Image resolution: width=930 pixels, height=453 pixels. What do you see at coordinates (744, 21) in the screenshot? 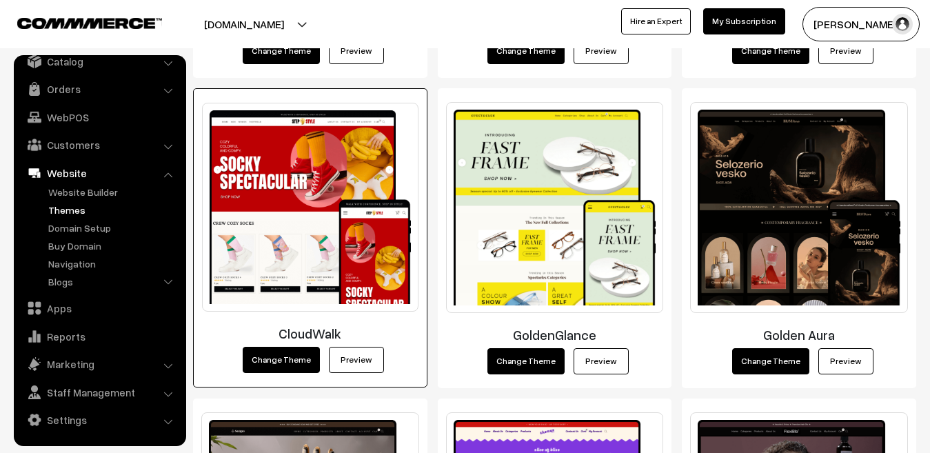
I see `a: My Subscription` at bounding box center [744, 21].